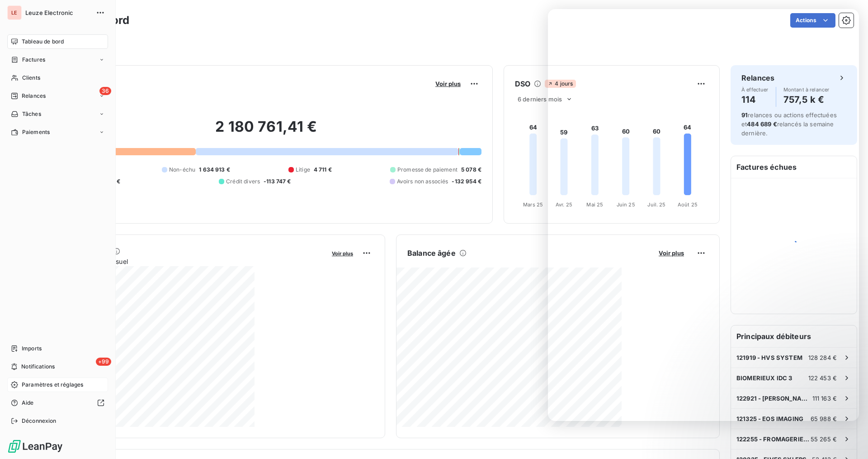 Image resolution: width=868 pixels, height=459 pixels. Describe the element at coordinates (103, 362) in the screenshot. I see `span: +99` at that location.